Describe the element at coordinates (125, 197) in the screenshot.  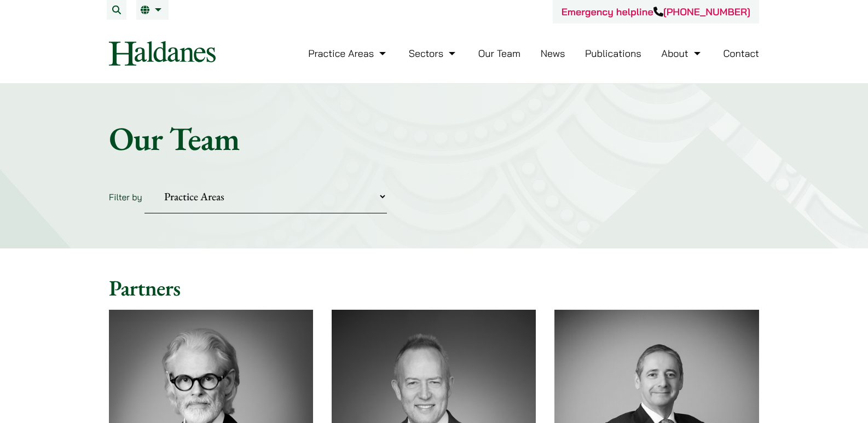
I see `label: Filter by` at that location.